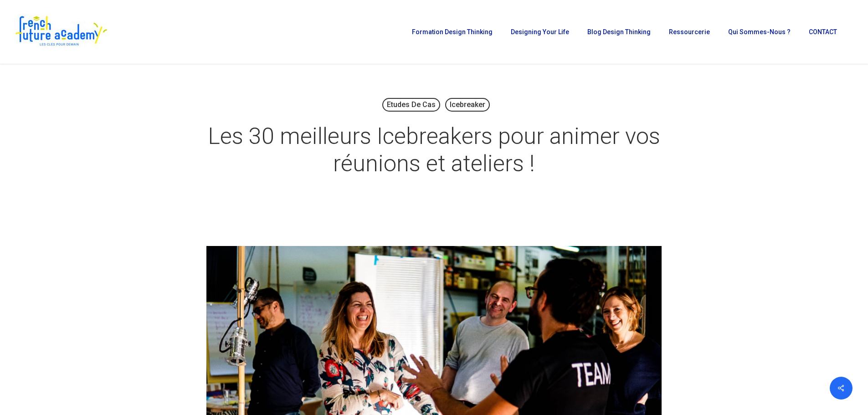  What do you see at coordinates (759, 32) in the screenshot?
I see `a: Qui sommes-nous ?` at bounding box center [759, 32].